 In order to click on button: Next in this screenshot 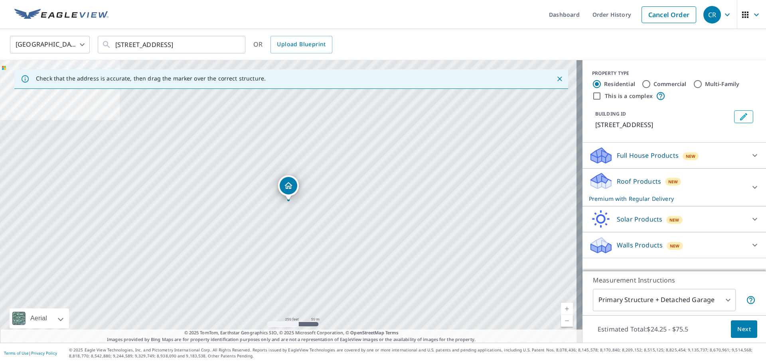, I will do `click(744, 329)`.